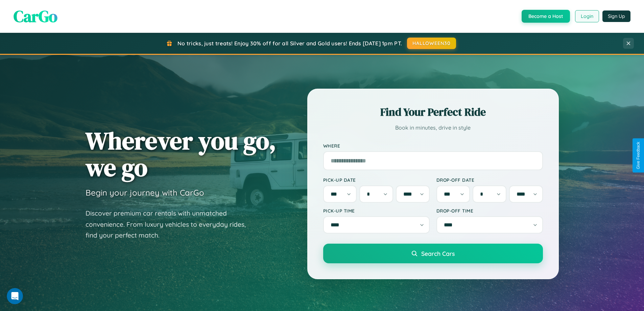  I want to click on button: Login, so click(587, 16).